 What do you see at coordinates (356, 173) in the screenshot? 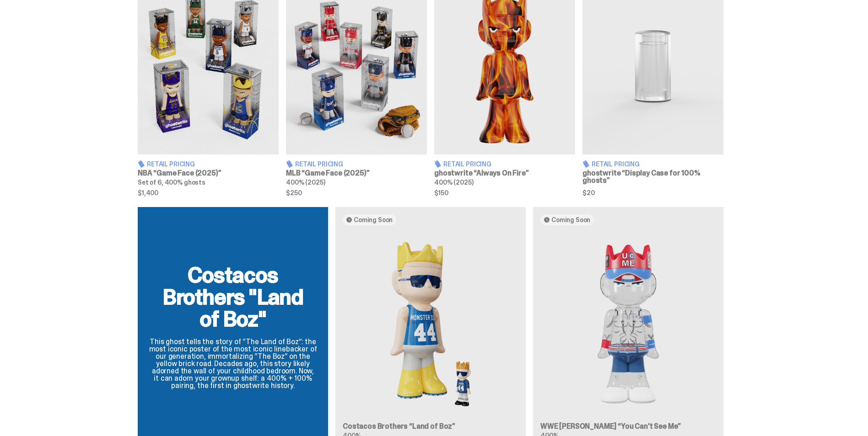
I see `h3: MLB “Game Face (2025)”` at bounding box center [356, 173].